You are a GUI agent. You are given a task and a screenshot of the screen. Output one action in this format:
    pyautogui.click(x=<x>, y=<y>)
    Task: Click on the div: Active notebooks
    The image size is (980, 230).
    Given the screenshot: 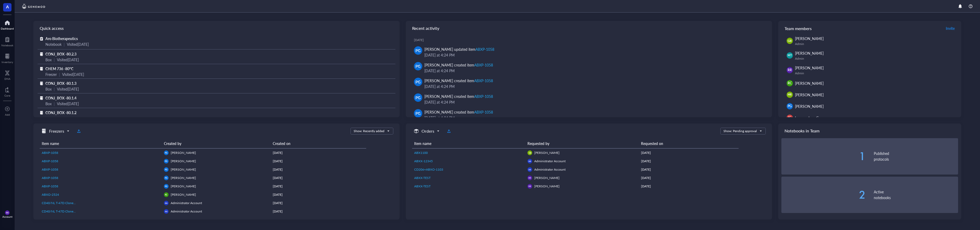 What is the action you would take?
    pyautogui.click(x=916, y=194)
    